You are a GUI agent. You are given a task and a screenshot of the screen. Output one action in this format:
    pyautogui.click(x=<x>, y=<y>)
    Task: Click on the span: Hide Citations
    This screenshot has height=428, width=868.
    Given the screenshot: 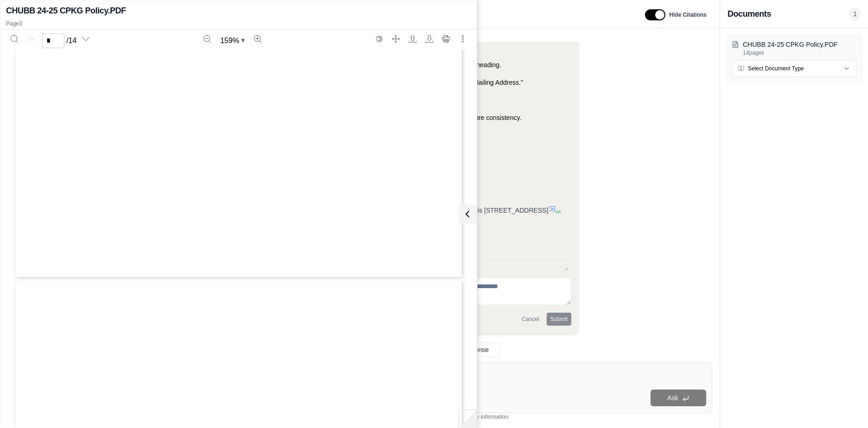 What is the action you would take?
    pyautogui.click(x=688, y=15)
    